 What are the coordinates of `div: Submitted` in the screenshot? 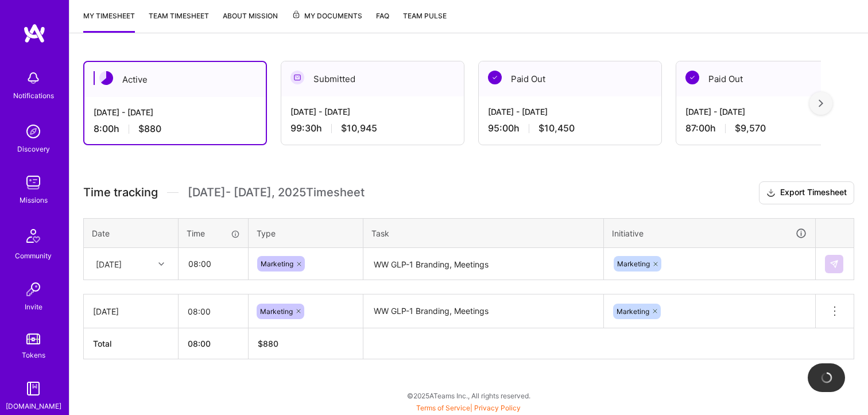 It's located at (372, 78).